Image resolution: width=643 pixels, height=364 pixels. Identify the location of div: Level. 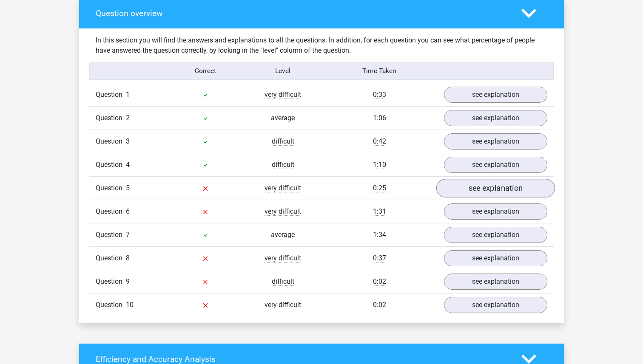
(283, 71).